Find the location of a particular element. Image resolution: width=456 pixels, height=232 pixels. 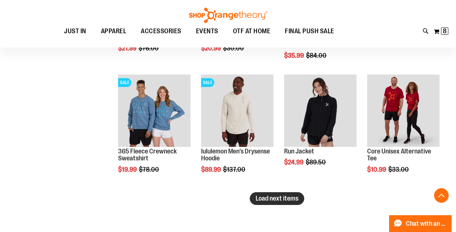

span: $137.00 is located at coordinates (235, 170).